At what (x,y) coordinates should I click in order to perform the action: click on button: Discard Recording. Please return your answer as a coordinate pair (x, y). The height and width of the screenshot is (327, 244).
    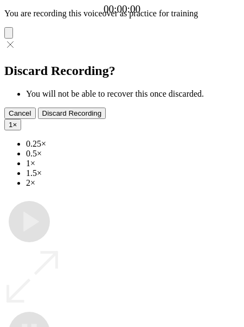
    Looking at the image, I should click on (72, 113).